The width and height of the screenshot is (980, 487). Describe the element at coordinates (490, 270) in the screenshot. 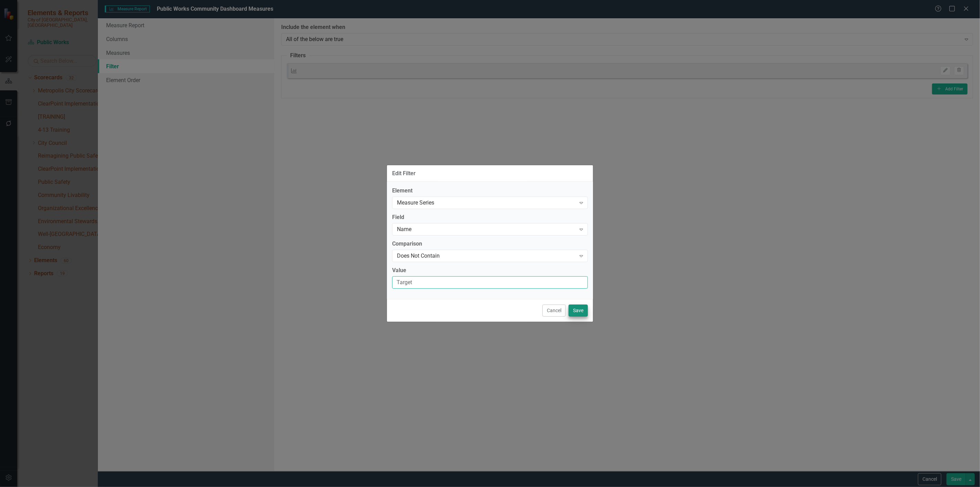

I see `label: Value` at that location.